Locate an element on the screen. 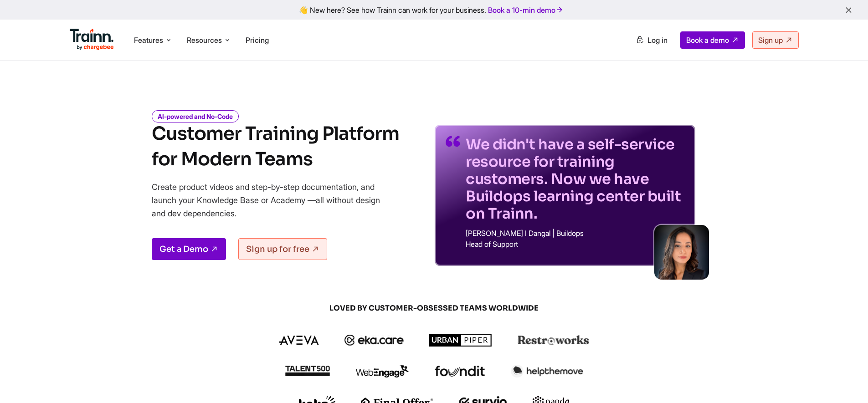 Image resolution: width=868 pixels, height=403 pixels. a: Get a Demo is located at coordinates (189, 249).